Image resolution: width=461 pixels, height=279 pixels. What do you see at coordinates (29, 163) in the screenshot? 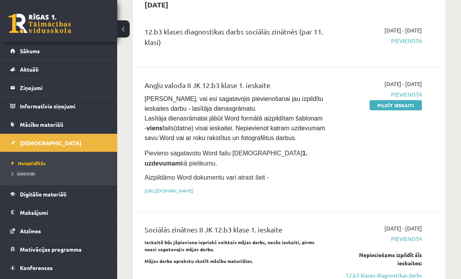
I see `span: Neizpildītās` at bounding box center [29, 163].